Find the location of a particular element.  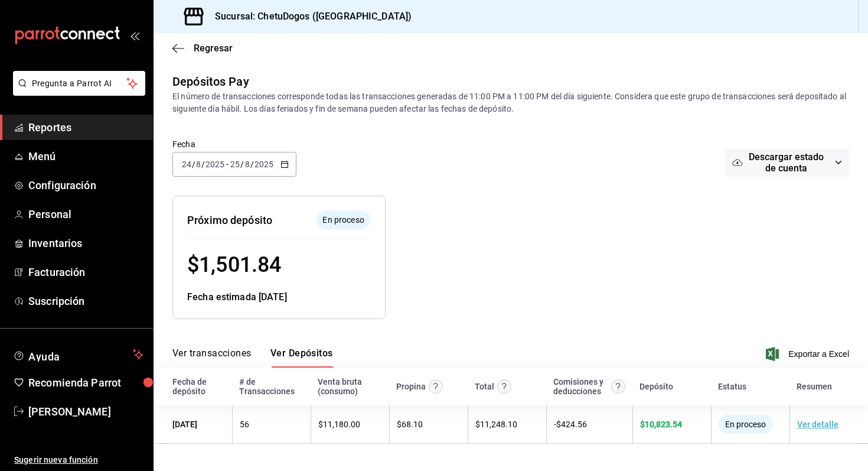

span: $ 11,248.10 is located at coordinates (496, 424).